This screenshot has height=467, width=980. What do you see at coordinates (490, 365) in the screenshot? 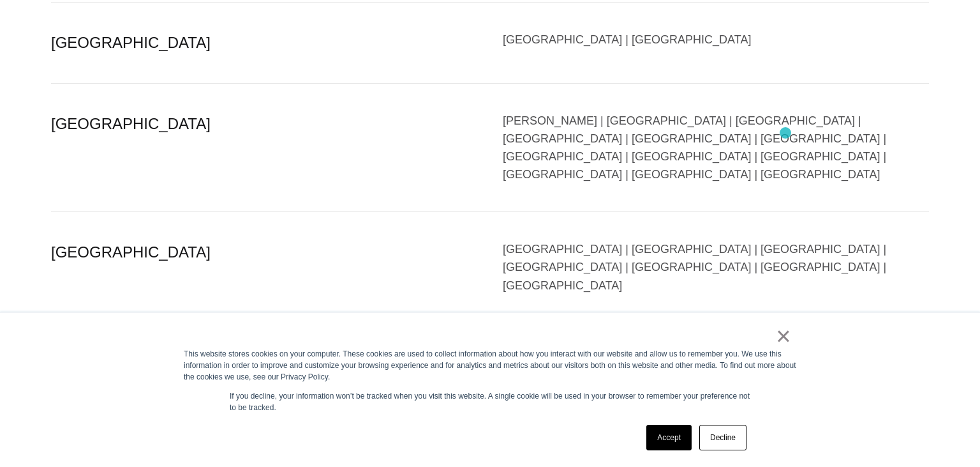
I see `div: This website stores cookies on your computer. These cookies are used to collect information about...` at bounding box center [490, 365].